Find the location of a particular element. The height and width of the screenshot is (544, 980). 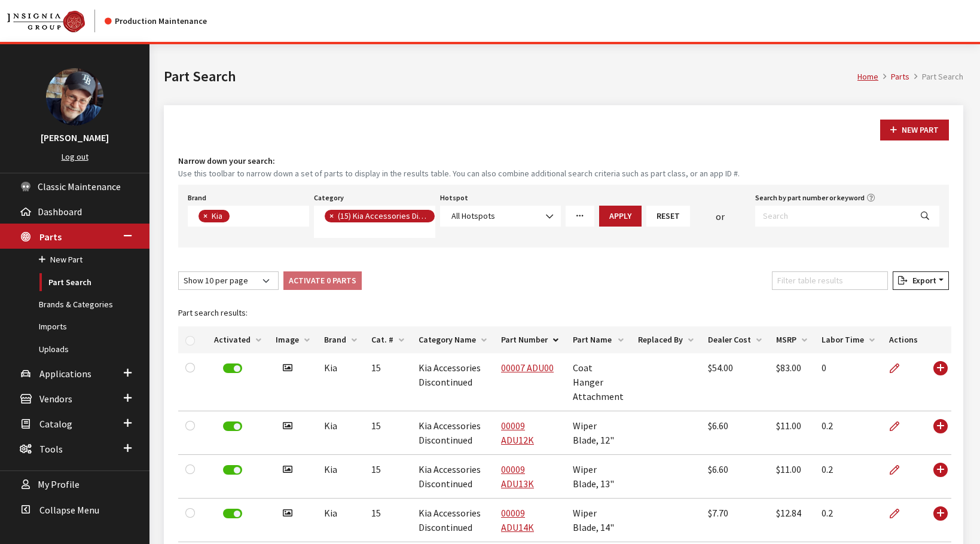

label: Category is located at coordinates (329, 198).